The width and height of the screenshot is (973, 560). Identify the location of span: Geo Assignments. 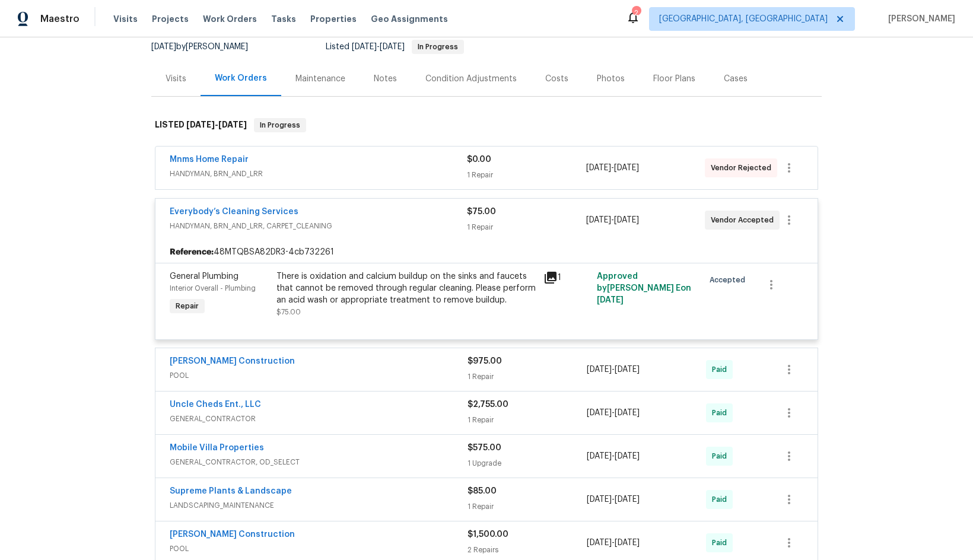
(409, 19).